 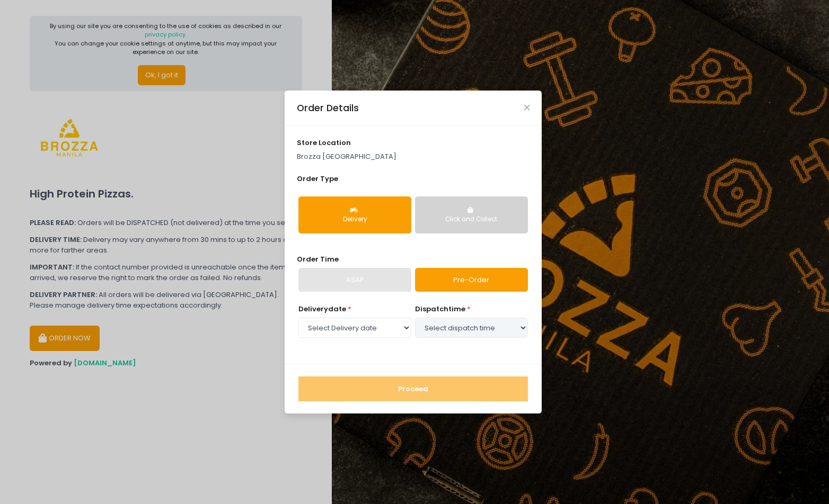 What do you see at coordinates (317, 259) in the screenshot?
I see `span: Order Time` at bounding box center [317, 259].